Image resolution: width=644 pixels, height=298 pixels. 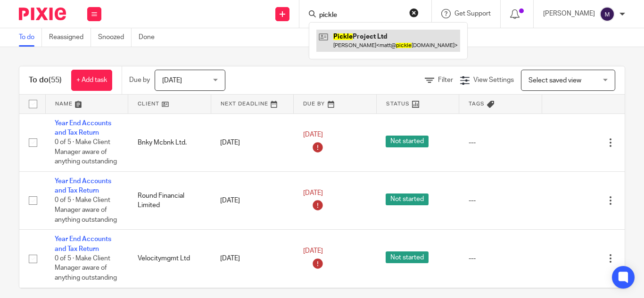 What do you see at coordinates (493, 80) in the screenshot?
I see `span: View Settings` at bounding box center [493, 80].